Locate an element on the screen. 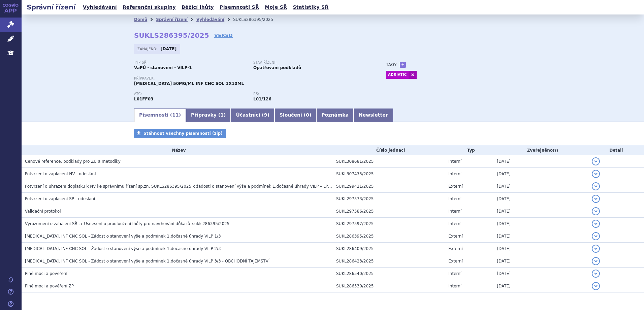  td: SUKL286540/2025 is located at coordinates (389, 274).